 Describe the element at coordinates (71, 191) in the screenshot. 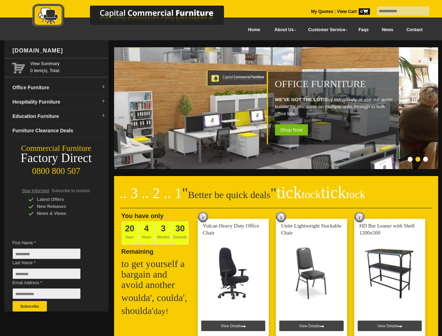

I see `span: Subscribe to receive:` at that location.